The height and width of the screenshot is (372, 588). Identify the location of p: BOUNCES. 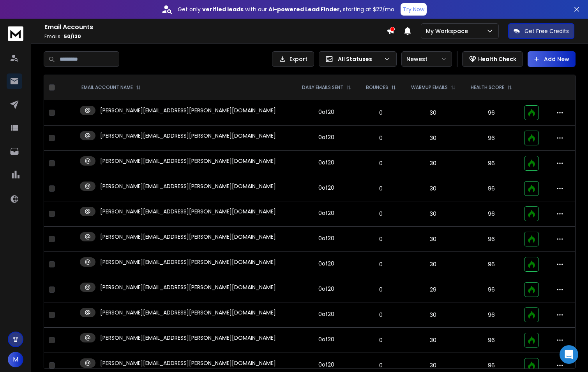
(377, 88).